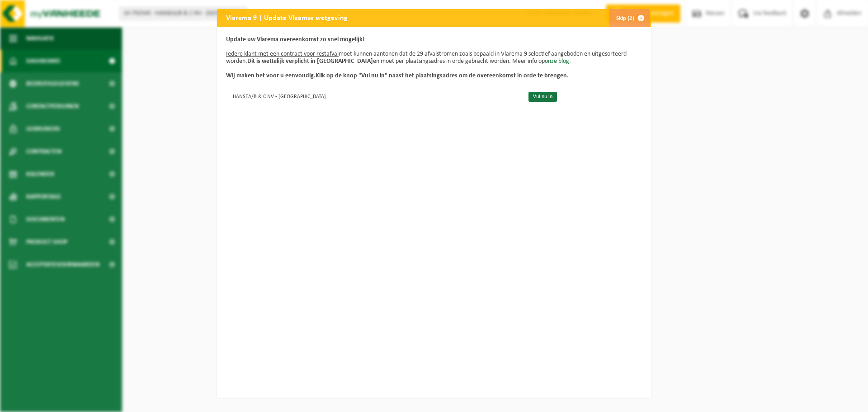 The image size is (868, 412). Describe the element at coordinates (287, 17) in the screenshot. I see `h2: Vlarema 9 | Update Vlaamse wetgeving` at that location.